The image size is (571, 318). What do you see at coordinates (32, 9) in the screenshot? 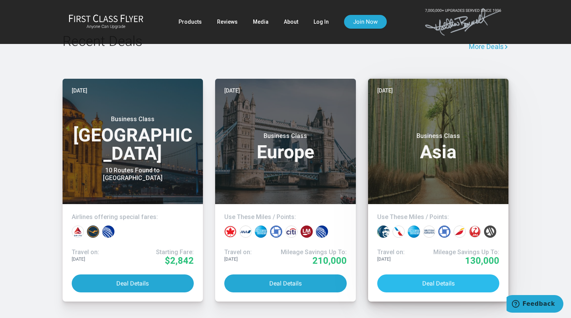
I see `span: Feedback` at bounding box center [32, 9].